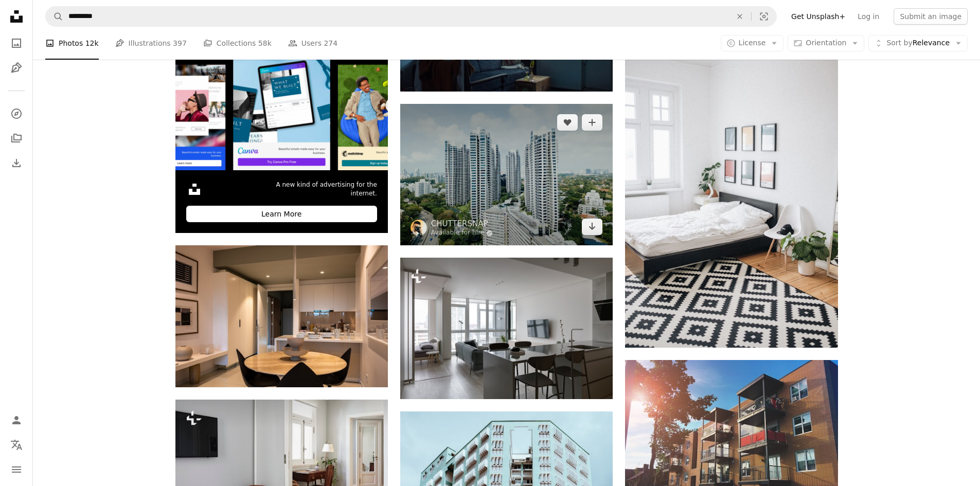  Describe the element at coordinates (826, 43) in the screenshot. I see `button: Orientation` at that location.